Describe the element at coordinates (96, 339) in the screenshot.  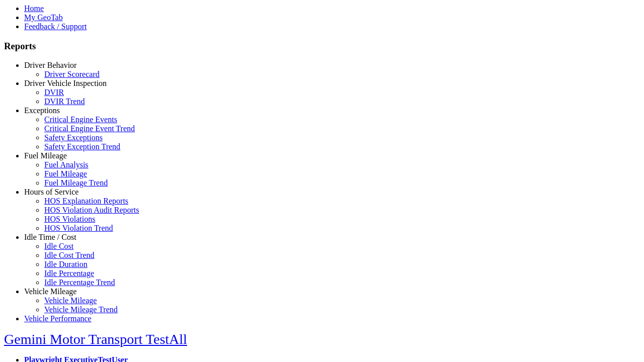
I see `a: Gemini Motor Transport TestAll` at that location.